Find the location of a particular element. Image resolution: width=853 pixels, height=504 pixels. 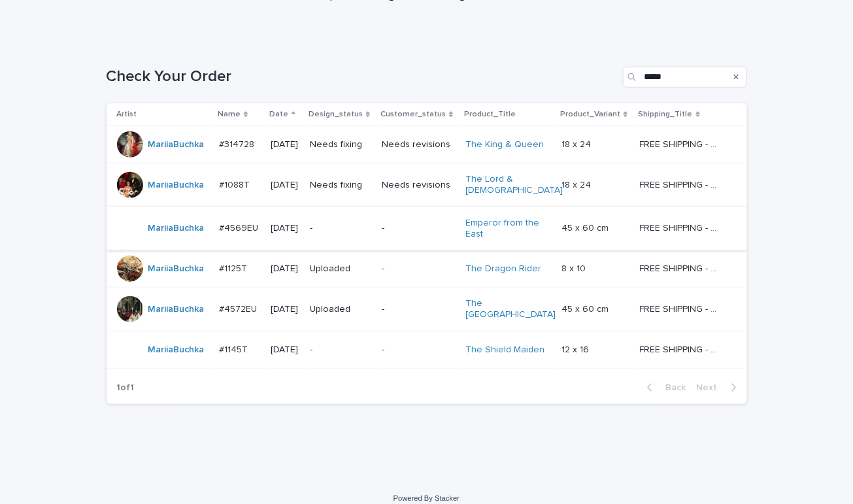

p: 1 of 1 is located at coordinates (125, 388).